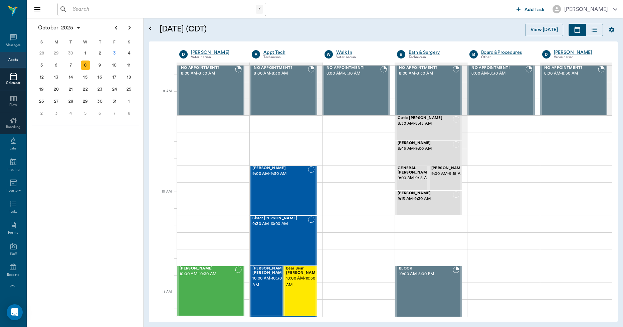  What do you see at coordinates (56, 42) in the screenshot?
I see `div: M` at bounding box center [56, 42].